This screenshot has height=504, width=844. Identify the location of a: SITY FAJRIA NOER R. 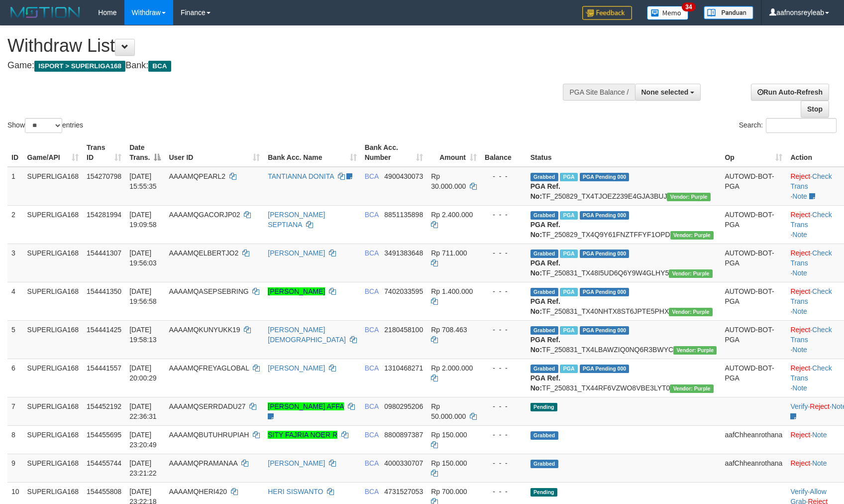
(302, 434).